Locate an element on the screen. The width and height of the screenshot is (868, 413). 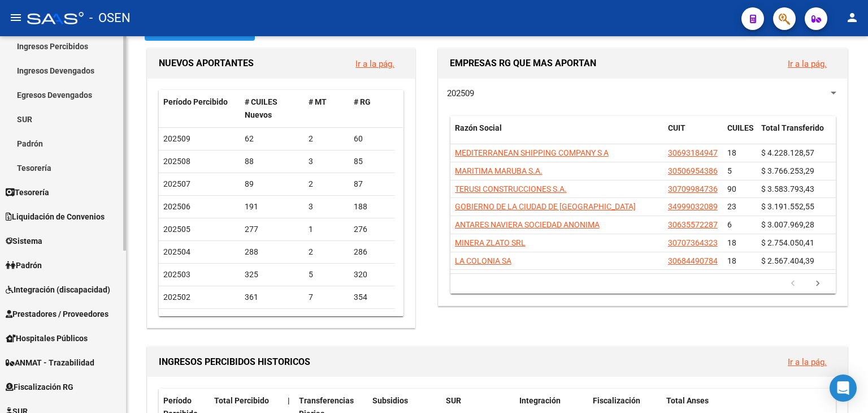
span: $ 3.191.552,55 is located at coordinates (787, 206).